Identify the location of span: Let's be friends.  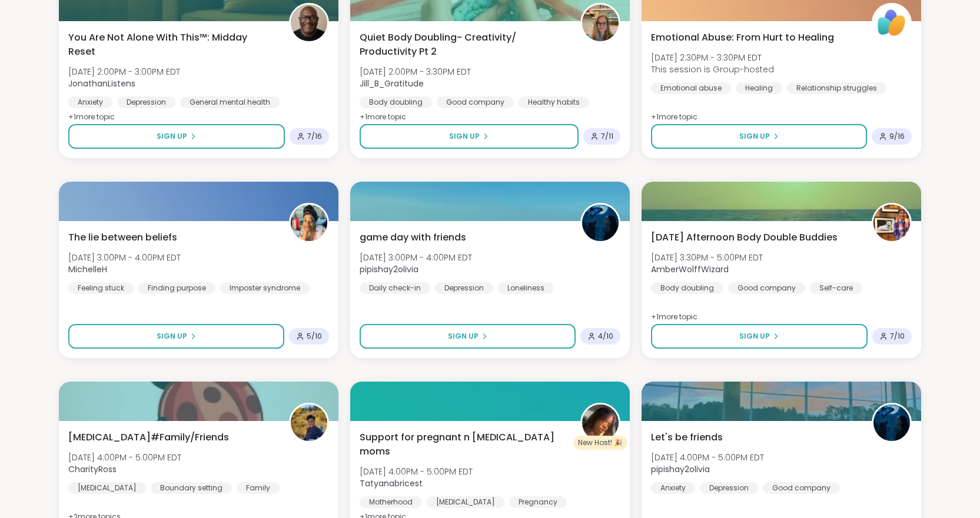
(686, 438).